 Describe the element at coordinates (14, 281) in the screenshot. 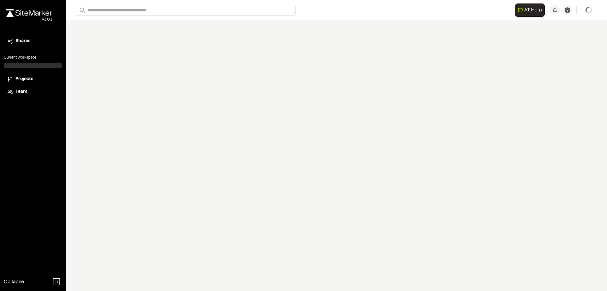

I see `span: Collapse` at that location.